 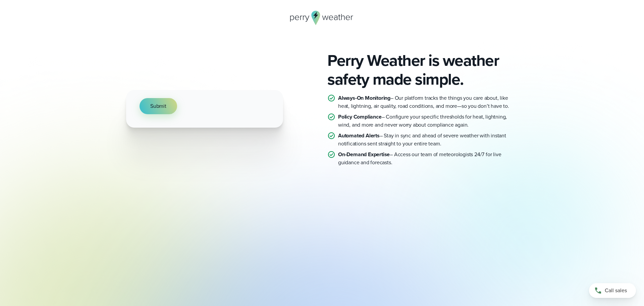 I want to click on strong: On-Demand Expertise, so click(x=364, y=154).